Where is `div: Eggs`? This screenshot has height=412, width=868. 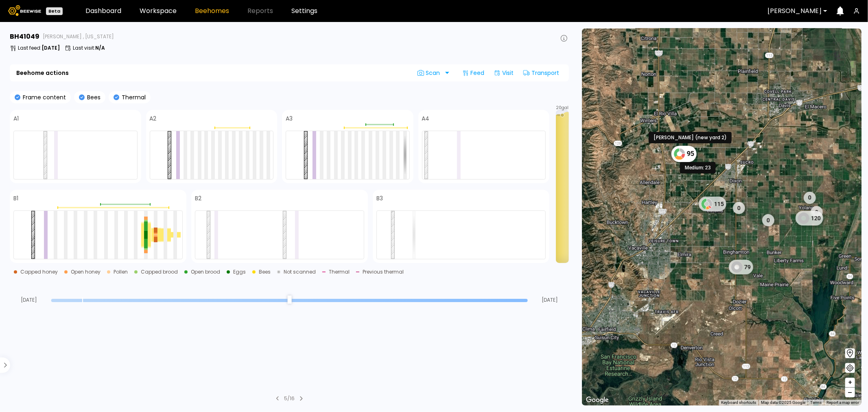 div: Eggs is located at coordinates (239, 271).